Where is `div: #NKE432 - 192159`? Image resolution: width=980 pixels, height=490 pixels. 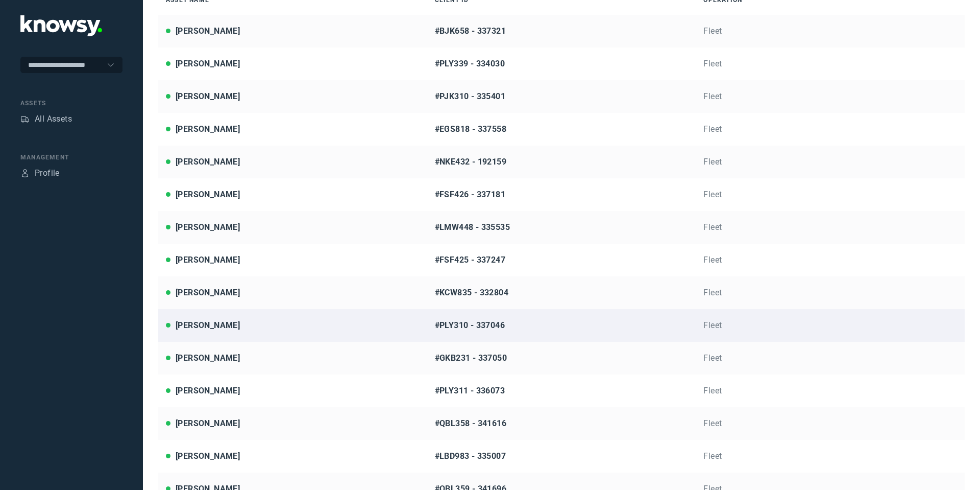 div: #NKE432 - 192159 is located at coordinates (562, 162).